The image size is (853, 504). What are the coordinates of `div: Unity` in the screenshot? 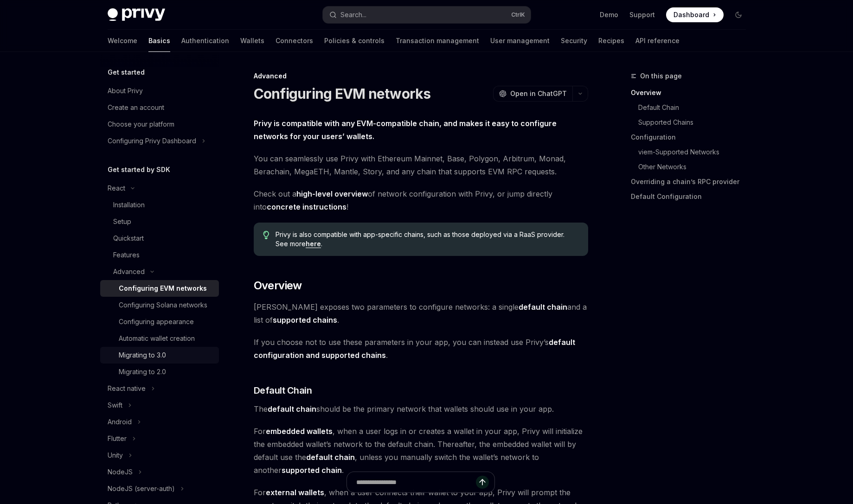 It's located at (115, 456).